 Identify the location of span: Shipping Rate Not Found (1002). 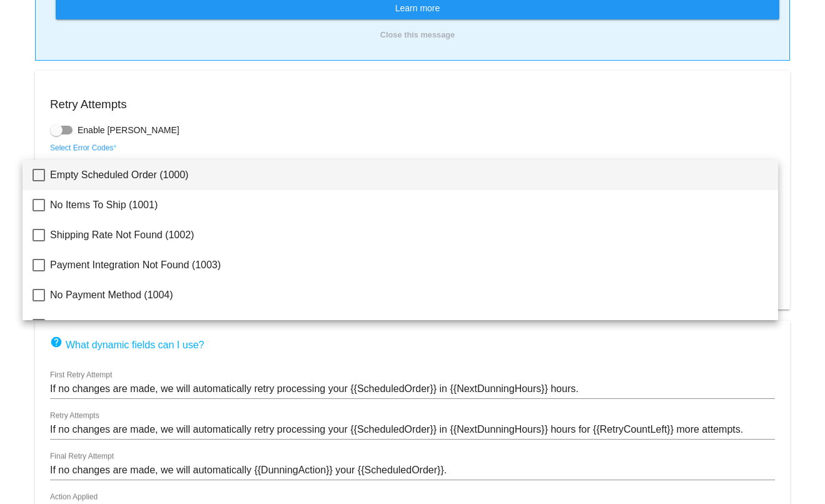
(409, 235).